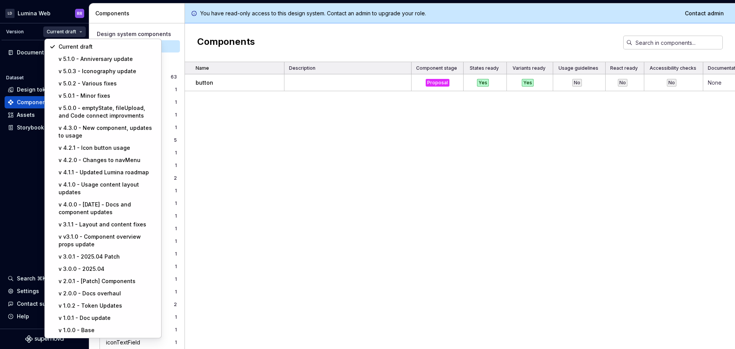 This screenshot has width=735, height=349. I want to click on div: v 5.0.1 - Minor fixes, so click(108, 96).